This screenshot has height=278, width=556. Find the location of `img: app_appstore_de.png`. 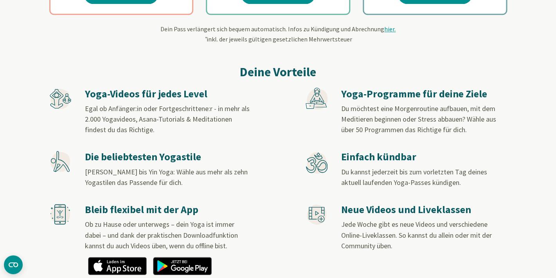

img: app_appstore_de.png is located at coordinates (117, 266).